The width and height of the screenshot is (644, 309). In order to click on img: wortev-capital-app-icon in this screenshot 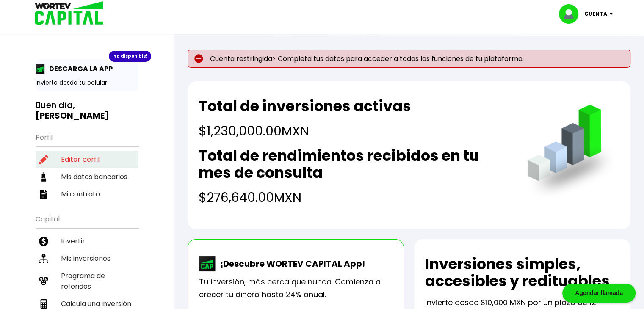, I will do `click(207, 264)`.